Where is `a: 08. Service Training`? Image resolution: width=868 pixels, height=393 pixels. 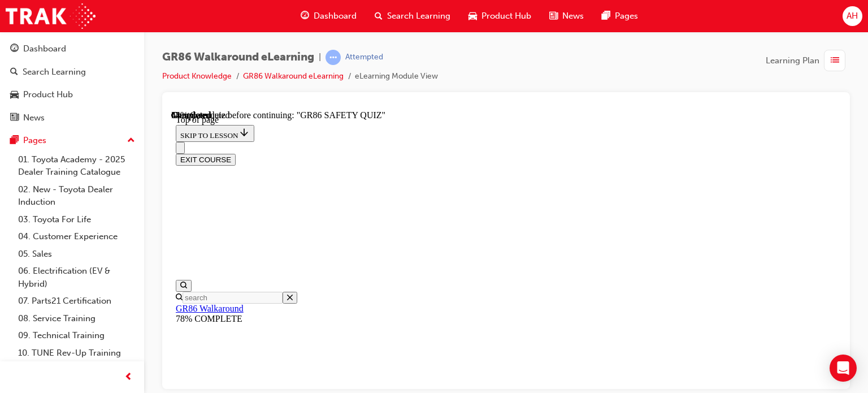
a: 08. Service Training is located at coordinates (76, 318).